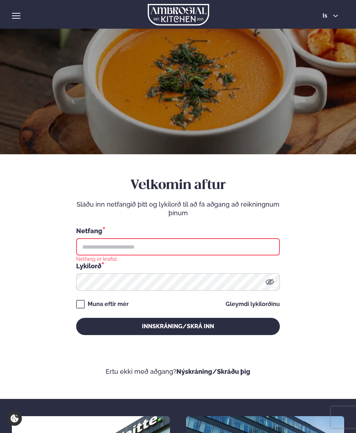  What do you see at coordinates (330, 16) in the screenshot?
I see `button: is` at bounding box center [330, 16].